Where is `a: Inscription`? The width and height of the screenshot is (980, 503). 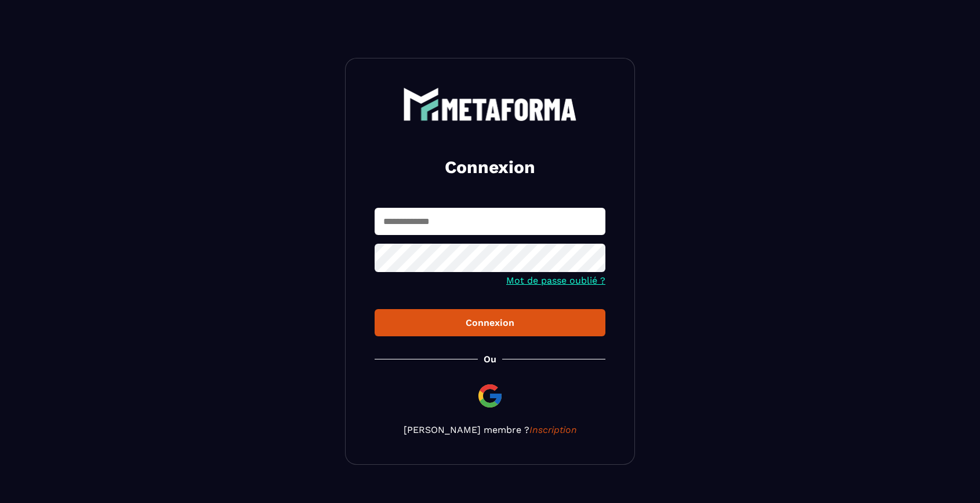
a: Inscription is located at coordinates (553, 430).